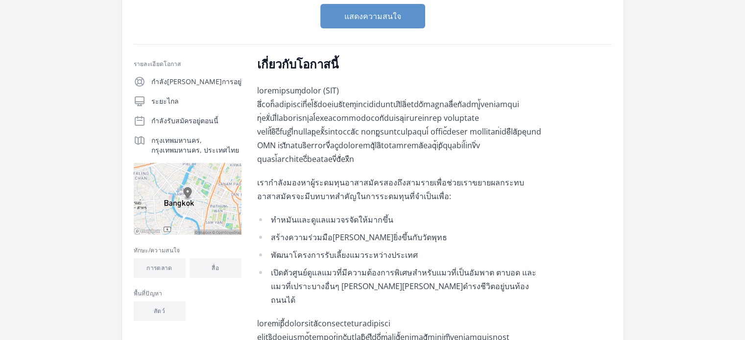 The height and width of the screenshot is (340, 745). I want to click on font: สื่อ, so click(215, 268).